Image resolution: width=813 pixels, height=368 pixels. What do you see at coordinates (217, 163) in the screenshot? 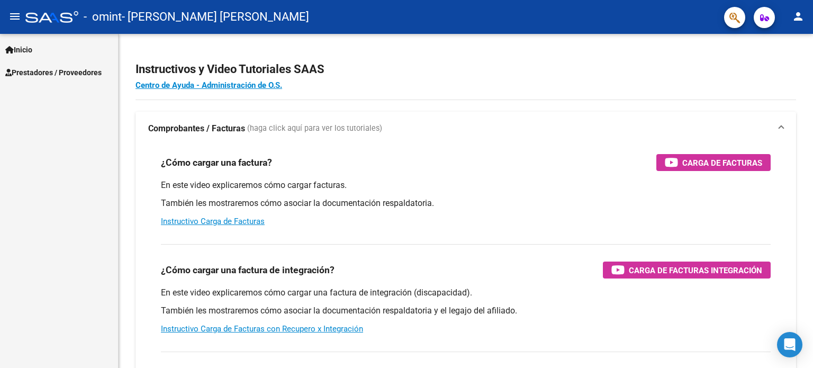
I see `h3: ¿Cómo cargar una factura?` at bounding box center [217, 163].